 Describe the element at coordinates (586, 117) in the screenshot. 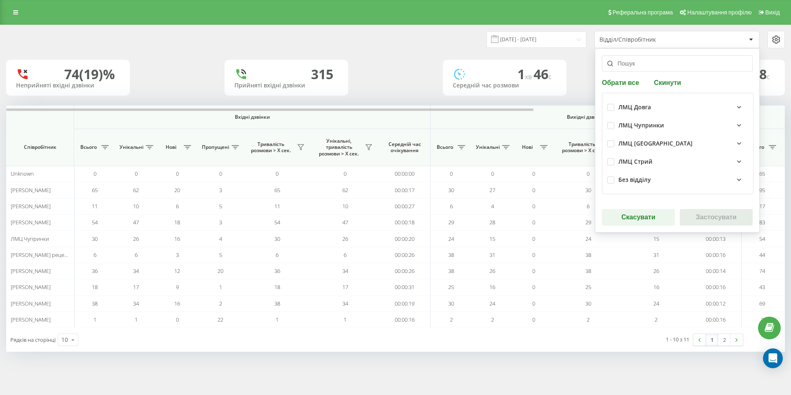

I see `span: Вихідні дзвінки` at that location.